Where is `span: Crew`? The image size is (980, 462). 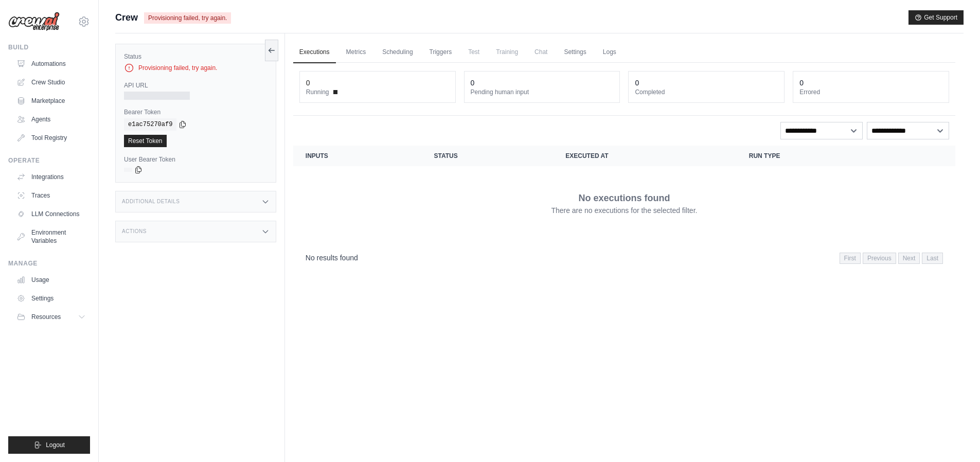
span: Crew is located at coordinates (126, 18).